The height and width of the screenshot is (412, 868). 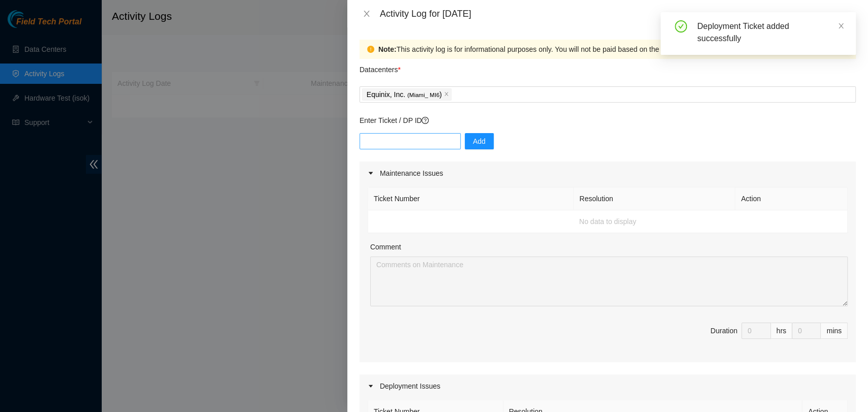 I want to click on p: Equinix, Inc. ), so click(x=404, y=95).